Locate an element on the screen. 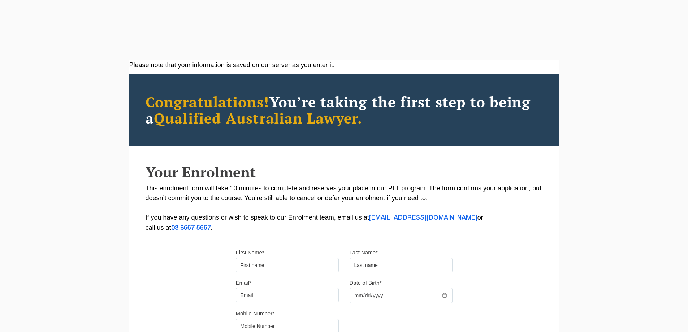  h2: Your Enrolment is located at coordinates (344, 172).